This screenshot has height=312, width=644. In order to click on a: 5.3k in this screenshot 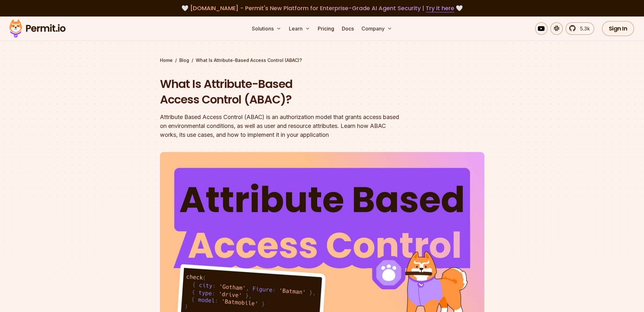, I will do `click(580, 29)`.